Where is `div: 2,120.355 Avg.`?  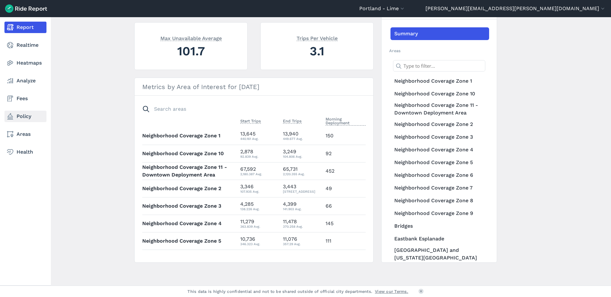 div: 2,120.355 Avg. is located at coordinates (302, 174).